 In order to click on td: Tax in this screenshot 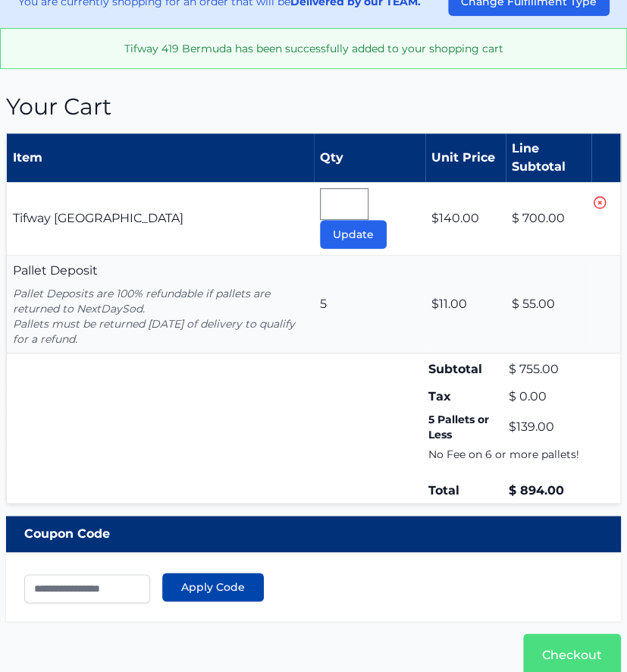, I will do `click(466, 396)`.